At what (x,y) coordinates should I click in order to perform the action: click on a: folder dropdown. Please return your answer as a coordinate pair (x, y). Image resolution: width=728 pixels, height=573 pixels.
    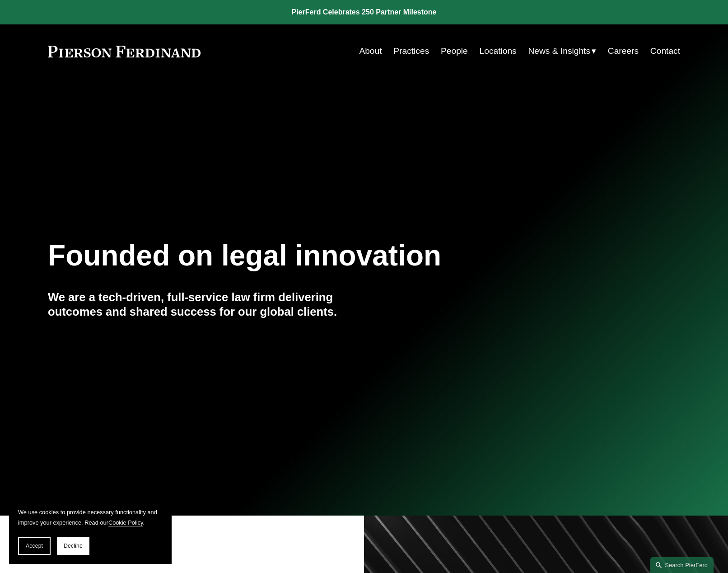
    Looking at the image, I should click on (562, 51).